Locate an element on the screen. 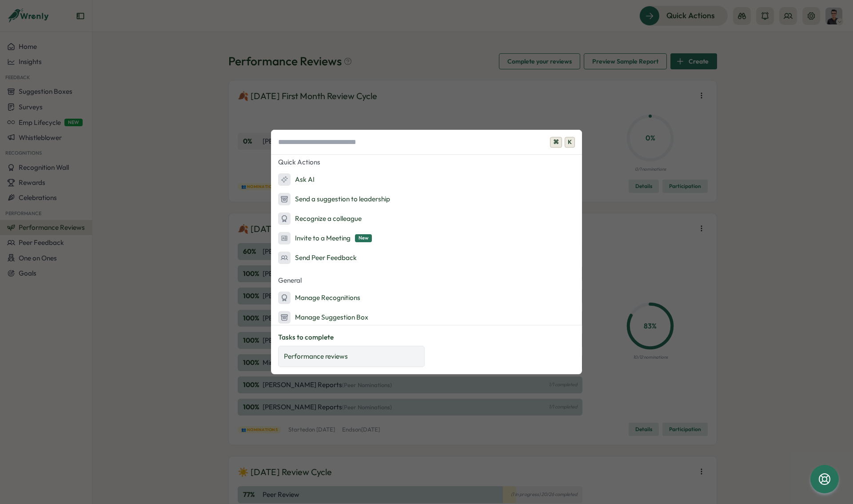 This screenshot has height=504, width=853. button: Ask AI is located at coordinates (427, 180).